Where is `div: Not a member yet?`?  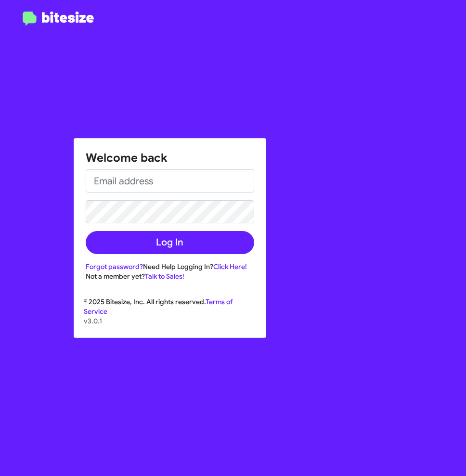 div: Not a member yet? is located at coordinates (170, 276).